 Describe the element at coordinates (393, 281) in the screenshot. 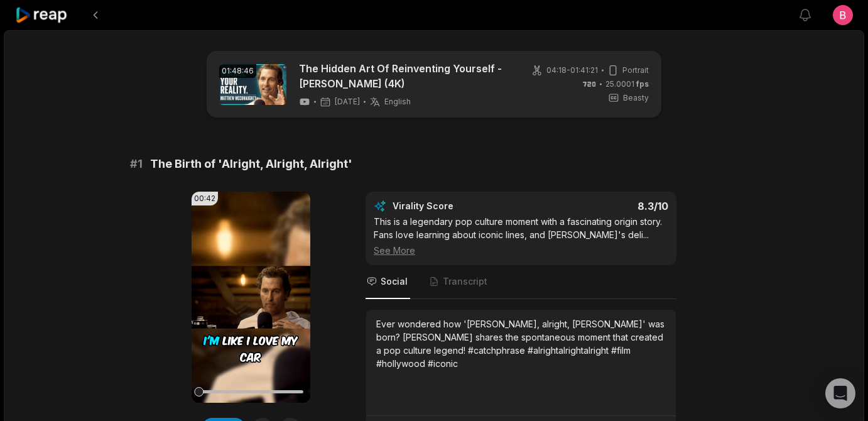

I see `span: Social` at that location.